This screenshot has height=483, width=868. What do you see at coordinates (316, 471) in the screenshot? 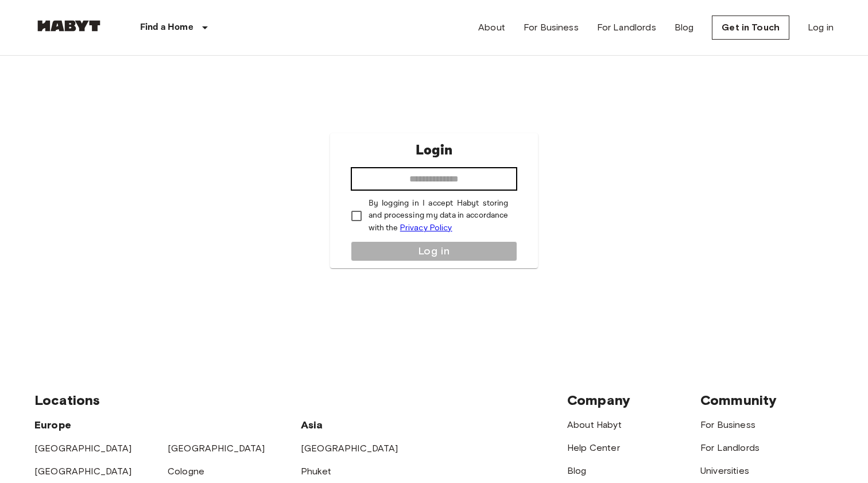
I see `a: Phuket` at bounding box center [316, 471].